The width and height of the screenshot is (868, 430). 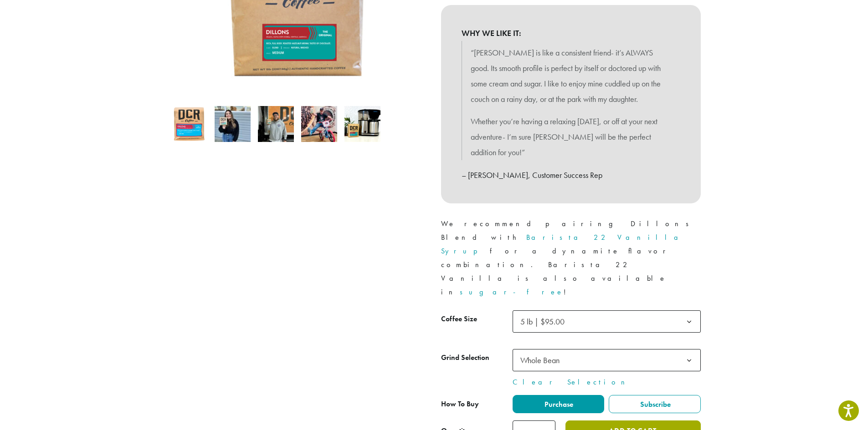 What do you see at coordinates (655, 404) in the screenshot?
I see `span: Subscribe` at bounding box center [655, 404].